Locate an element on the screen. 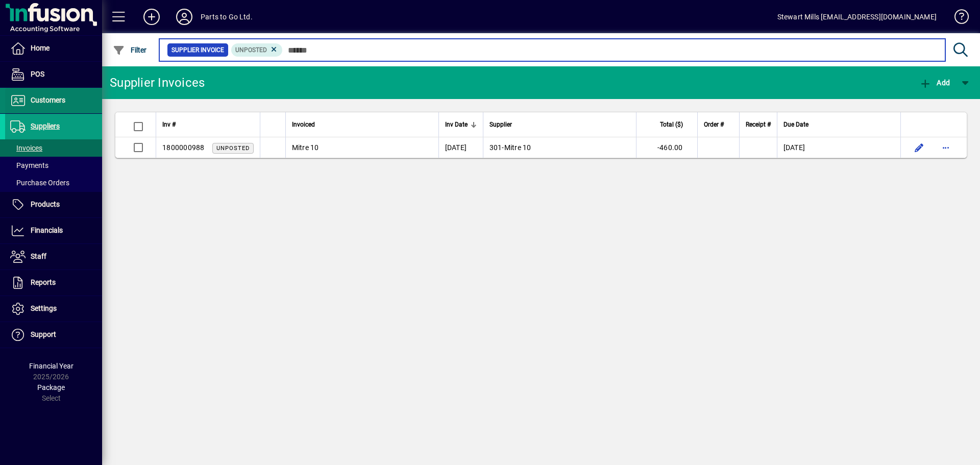  div: Inv # is located at coordinates (208, 125).